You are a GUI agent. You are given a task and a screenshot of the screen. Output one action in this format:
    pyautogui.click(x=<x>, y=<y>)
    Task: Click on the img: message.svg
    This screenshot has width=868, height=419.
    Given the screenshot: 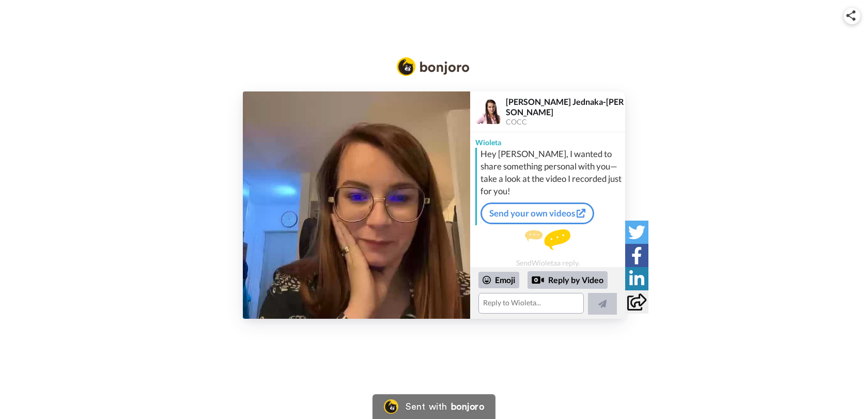 What is the action you would take?
    pyautogui.click(x=547, y=240)
    